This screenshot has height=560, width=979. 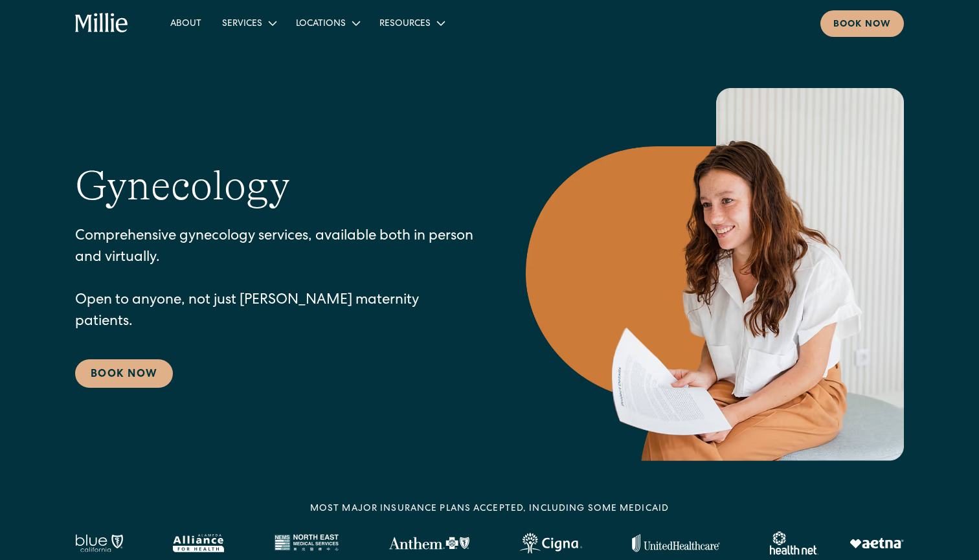 I want to click on div: Book now, so click(x=862, y=24).